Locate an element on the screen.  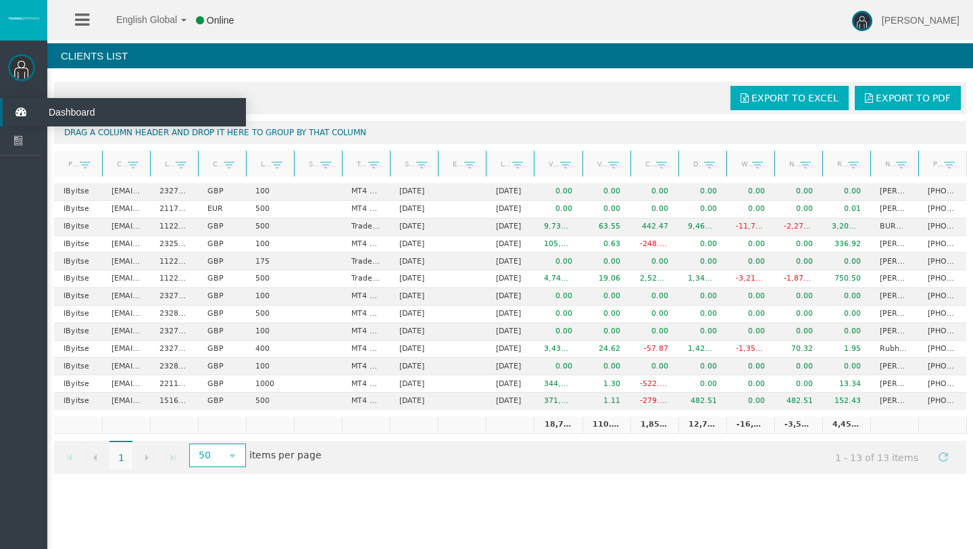
a: Last trade date is located at coordinates (502, 164).